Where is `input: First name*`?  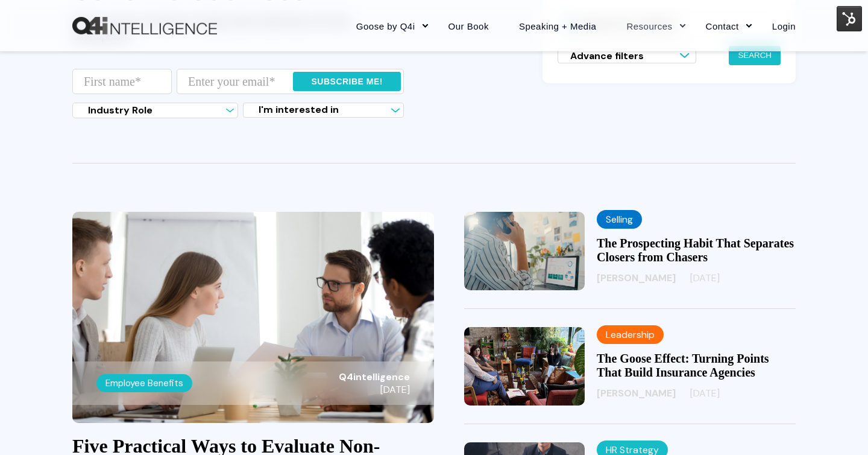
input: First name* is located at coordinates (122, 82).